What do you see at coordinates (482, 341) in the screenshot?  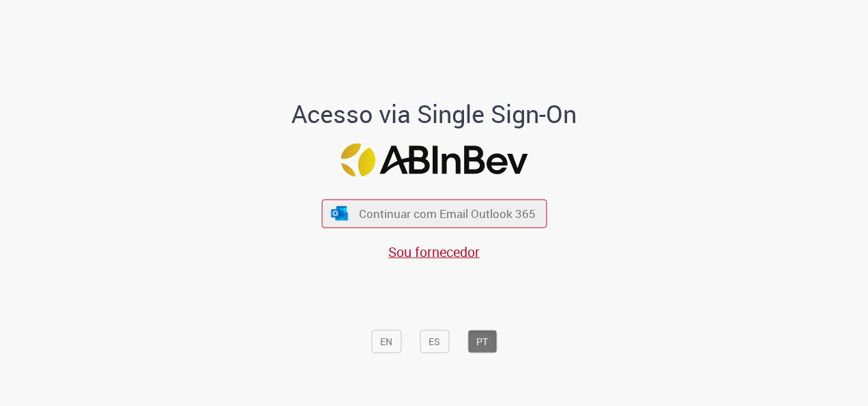 I see `button: PT` at bounding box center [482, 341].